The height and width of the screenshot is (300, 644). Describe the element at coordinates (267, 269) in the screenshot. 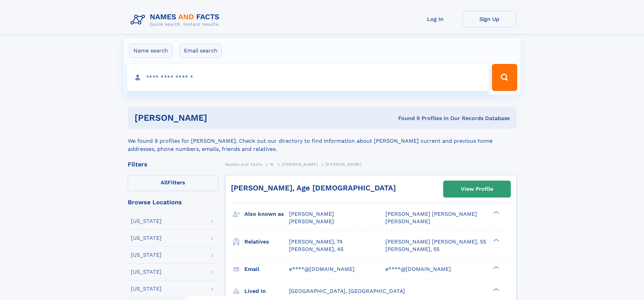

I see `h3: Email` at that location.